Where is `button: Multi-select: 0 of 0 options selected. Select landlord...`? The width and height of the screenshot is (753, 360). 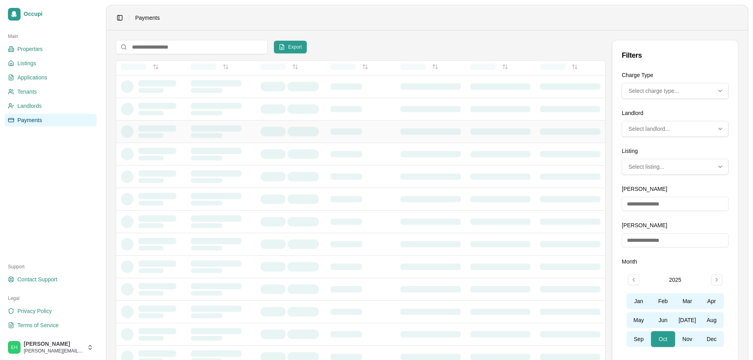
button: Multi-select: 0 of 0 options selected. Select landlord... is located at coordinates (675, 129).